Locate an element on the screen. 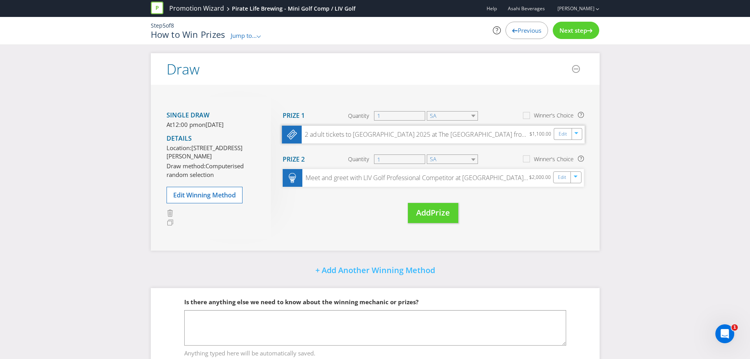  span: 1 is located at coordinates (735, 327).